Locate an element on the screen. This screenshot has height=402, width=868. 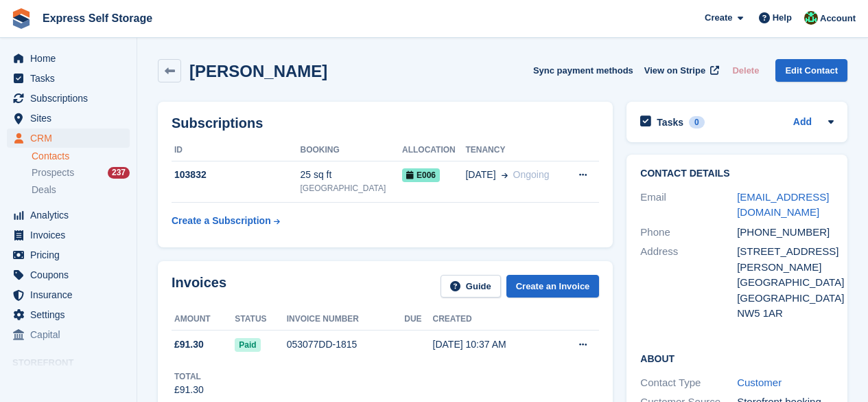
img: stora-icon-8386f47178a22dfd0bd8f6a31ec36ba5ce8667c1dd55bd0f319d3a0aa187defe.svg is located at coordinates (22, 18).